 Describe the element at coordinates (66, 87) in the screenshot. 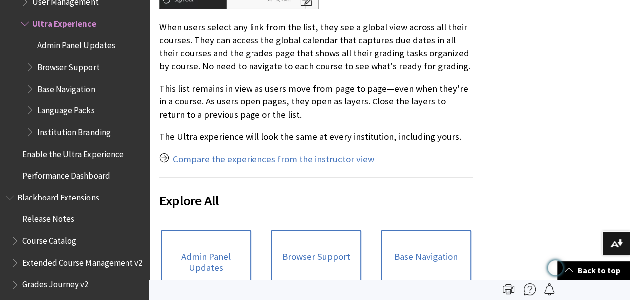

I see `span: Base Navigation` at that location.